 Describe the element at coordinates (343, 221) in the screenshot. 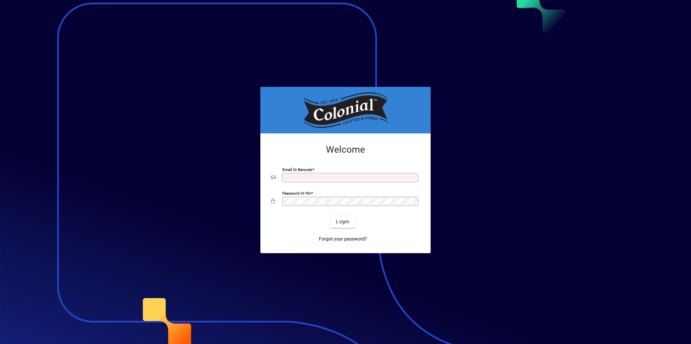

I see `span: Login` at that location.